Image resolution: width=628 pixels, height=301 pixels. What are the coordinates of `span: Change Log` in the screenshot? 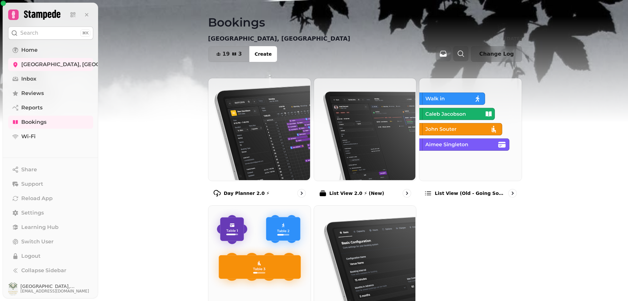 It's located at (496, 54).